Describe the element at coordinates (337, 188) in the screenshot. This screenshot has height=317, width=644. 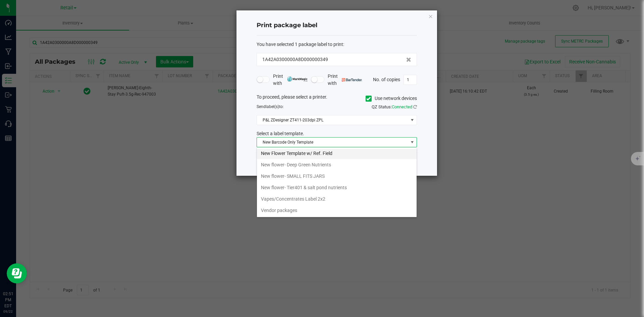
I see `li: New flower- Tier401 & salt pond nutrients` at that location.